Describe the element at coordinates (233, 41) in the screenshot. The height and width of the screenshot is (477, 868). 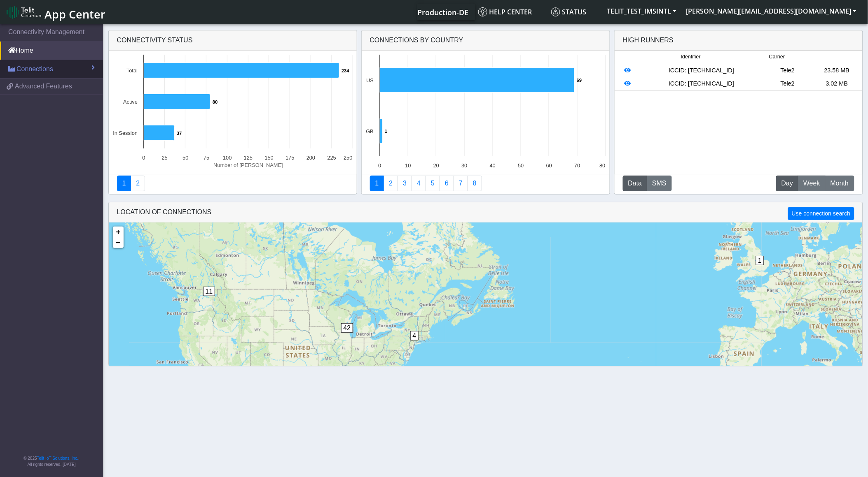
I see `div: Connectivity status` at that location.